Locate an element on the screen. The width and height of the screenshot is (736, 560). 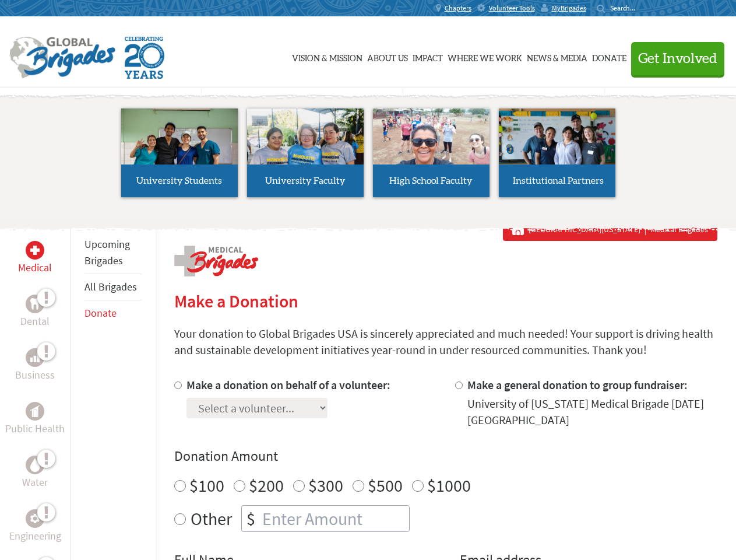
img: menu_brigades_submenu_3.jpg is located at coordinates (432, 137).